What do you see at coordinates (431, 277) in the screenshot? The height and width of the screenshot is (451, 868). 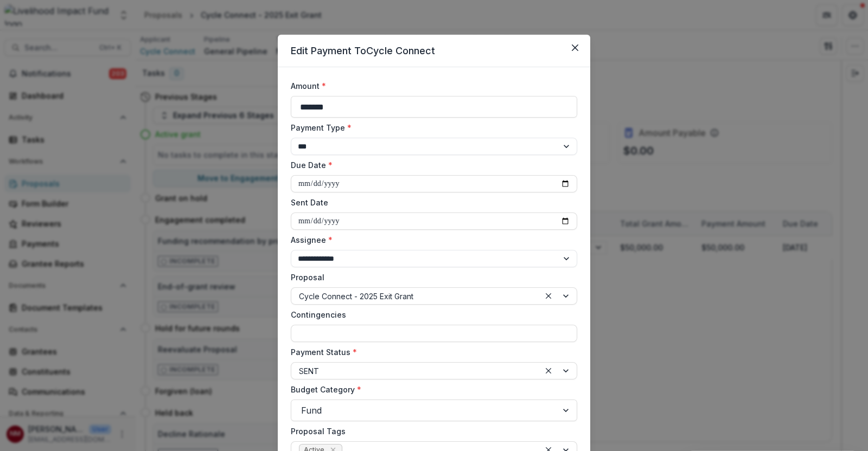 I see `label: Proposal` at bounding box center [431, 277].